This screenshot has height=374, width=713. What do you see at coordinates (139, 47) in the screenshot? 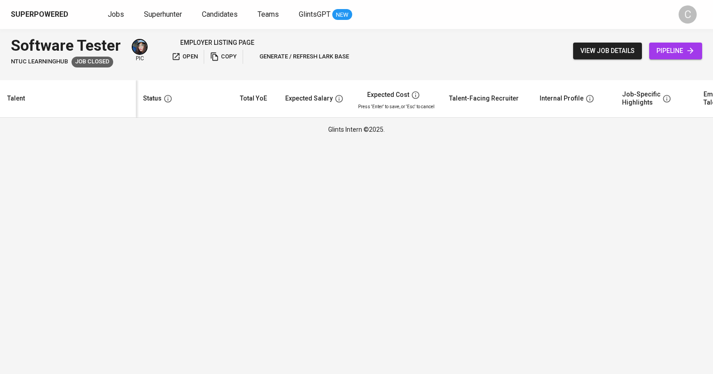
I see `img: diazagista@glints.com` at bounding box center [139, 47].